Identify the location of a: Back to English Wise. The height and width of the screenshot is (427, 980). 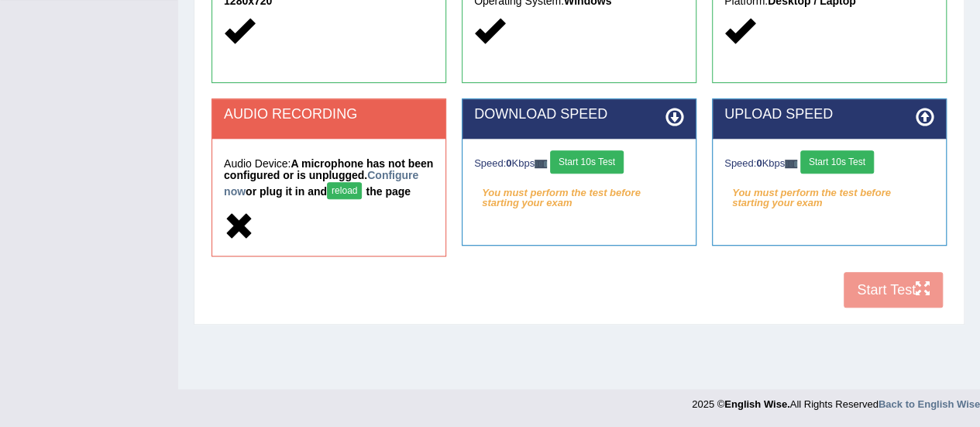
(929, 404).